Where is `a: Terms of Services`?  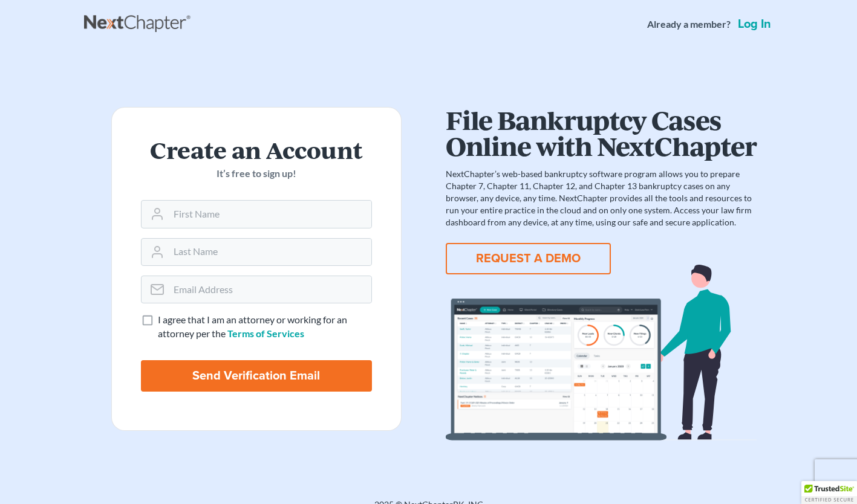
a: Terms of Services is located at coordinates (266, 333).